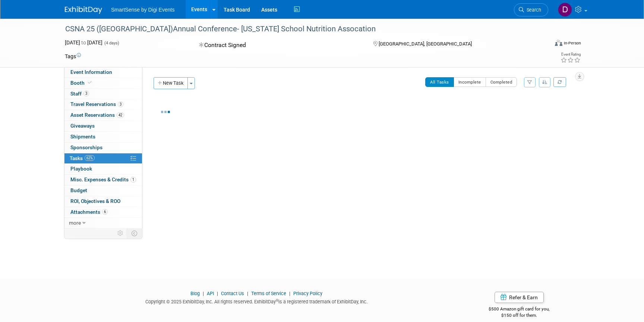  Describe the element at coordinates (558, 43) in the screenshot. I see `img: Format-Inperson.png` at that location.